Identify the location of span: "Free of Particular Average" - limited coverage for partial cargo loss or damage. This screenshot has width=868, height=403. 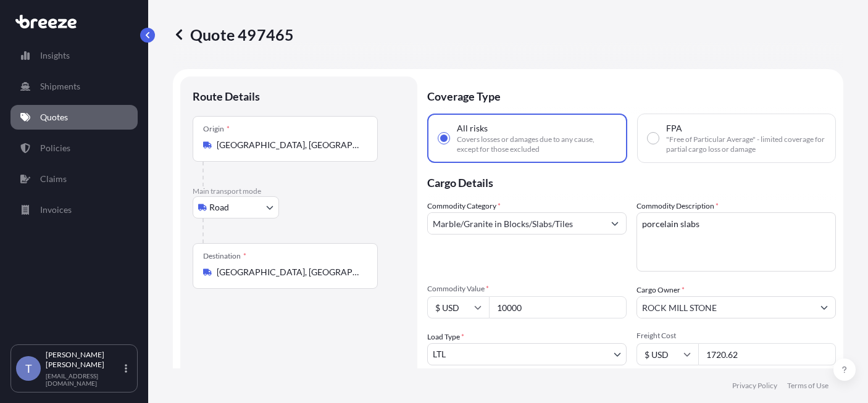
(746, 144).